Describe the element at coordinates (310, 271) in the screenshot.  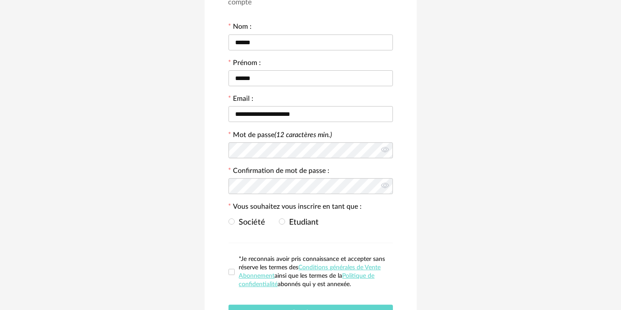
I see `a: Conditions générales de Vente Abonnement` at that location.